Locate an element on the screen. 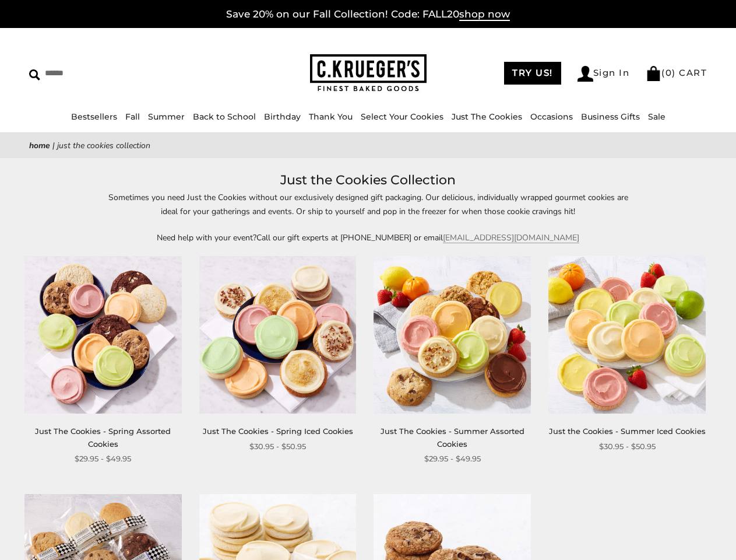  img: C.KRUEGER'S is located at coordinates (368, 73).